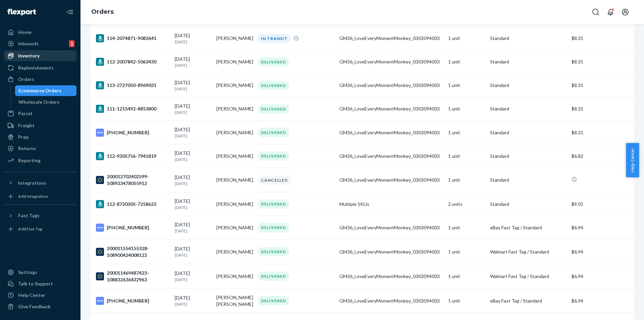 Image resolution: width=644 pixels, height=320 pixels. I want to click on button: Open Search Box, so click(596, 12).